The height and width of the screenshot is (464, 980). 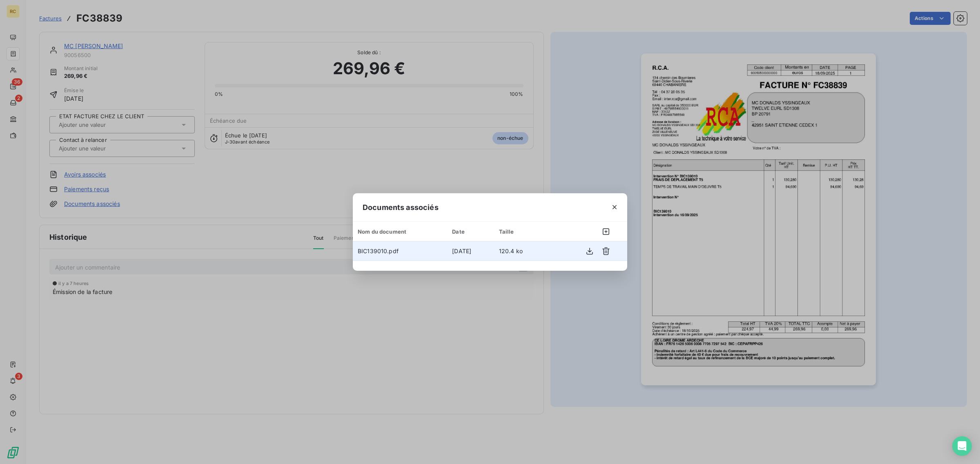 I want to click on div: Taille, so click(x=521, y=232).